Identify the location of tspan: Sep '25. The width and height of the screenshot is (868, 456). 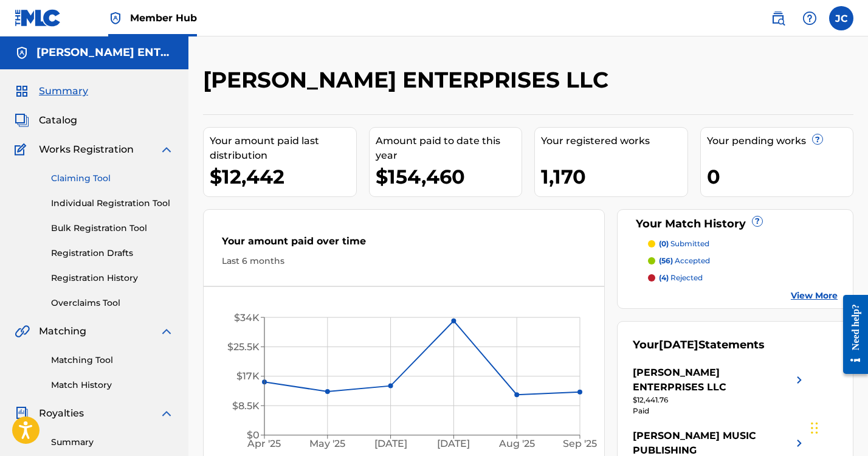
(580, 443).